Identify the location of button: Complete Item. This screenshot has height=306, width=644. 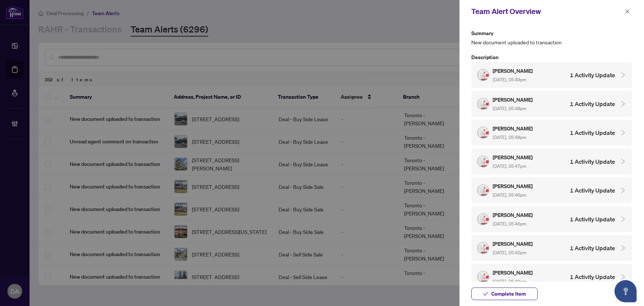
(505, 294).